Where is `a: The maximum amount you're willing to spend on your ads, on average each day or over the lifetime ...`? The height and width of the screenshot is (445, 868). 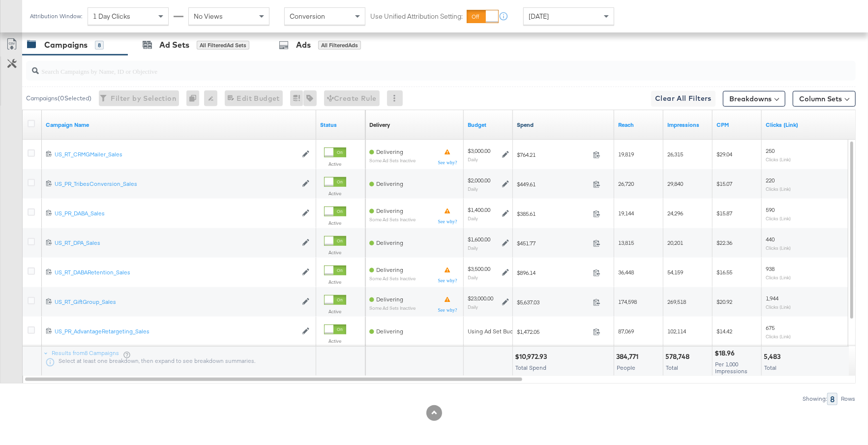
a: The maximum amount you're willing to spend on your ads, on average each day or over the lifetime ... is located at coordinates (488, 125).